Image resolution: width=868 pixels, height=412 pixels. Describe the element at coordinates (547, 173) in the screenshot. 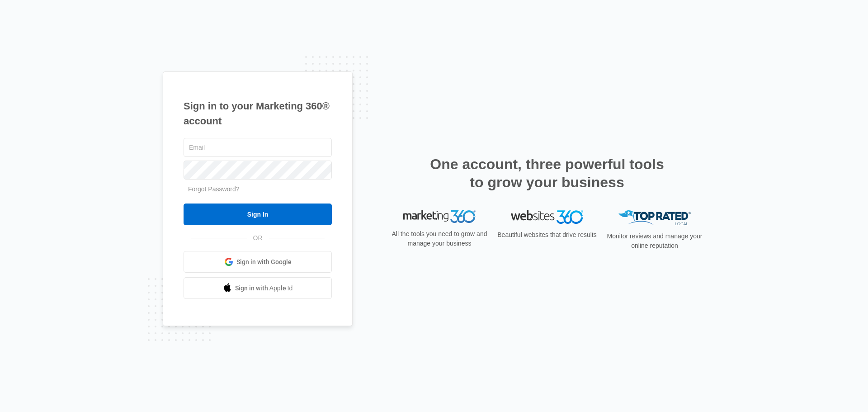

I see `h2: One account, three powerful tools to grow your business` at that location.